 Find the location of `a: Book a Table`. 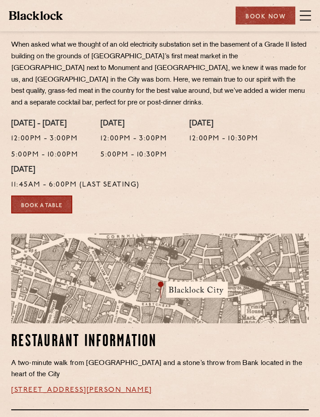

a: Book a Table is located at coordinates (42, 204).